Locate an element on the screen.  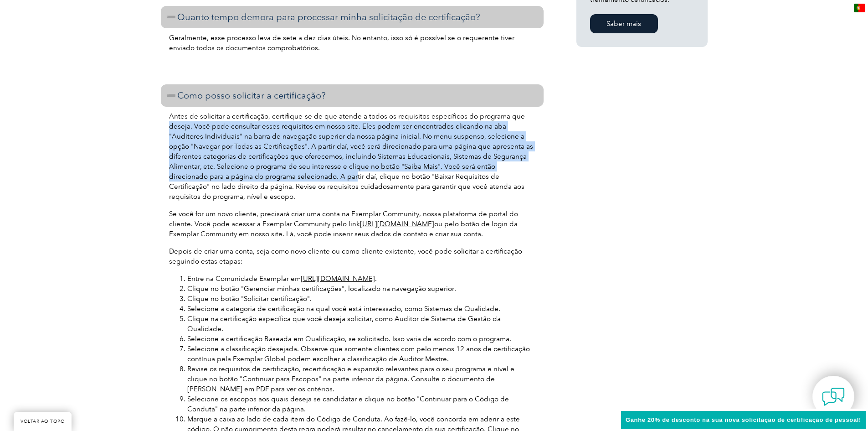
font: Se você for um novo cliente, precisará criar uma conta na Exemplar Community, nossa plataforma de... is located at coordinates (343, 219).